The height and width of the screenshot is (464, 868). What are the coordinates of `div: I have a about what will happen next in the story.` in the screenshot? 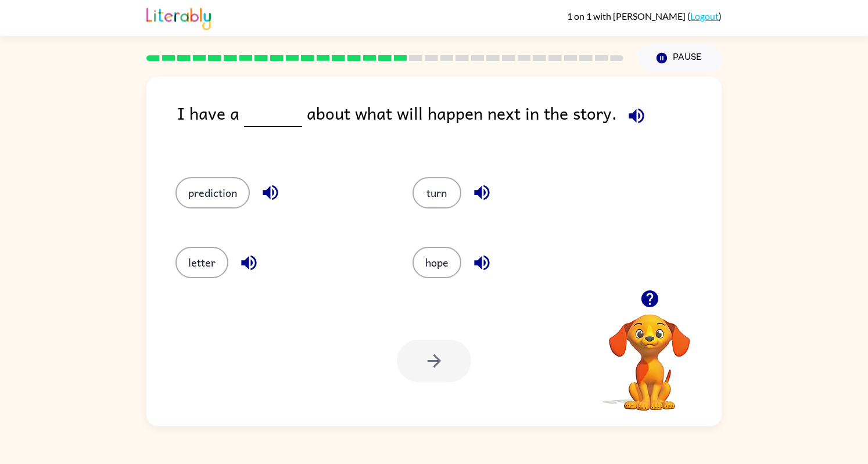 It's located at (449, 126).